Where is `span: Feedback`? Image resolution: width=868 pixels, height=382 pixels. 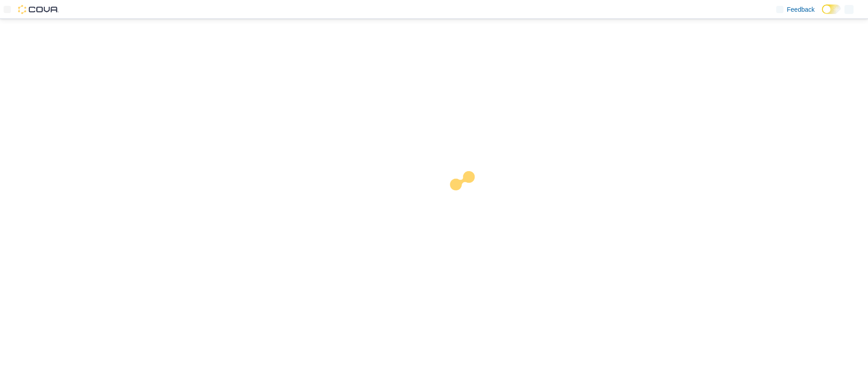
span: Feedback is located at coordinates (801, 10).